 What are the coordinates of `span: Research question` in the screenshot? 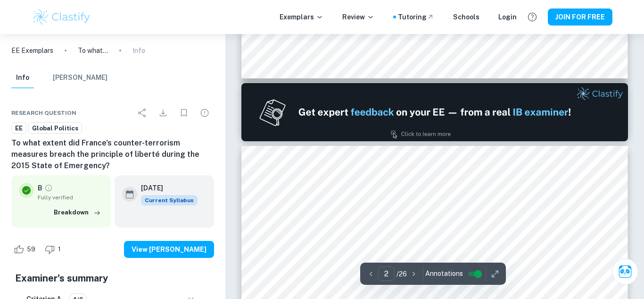 It's located at (44, 112).